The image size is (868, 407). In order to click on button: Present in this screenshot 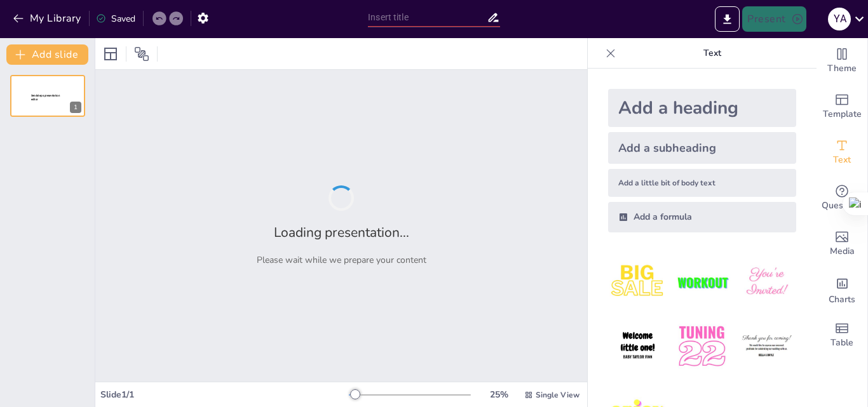, I will do `click(774, 19)`.